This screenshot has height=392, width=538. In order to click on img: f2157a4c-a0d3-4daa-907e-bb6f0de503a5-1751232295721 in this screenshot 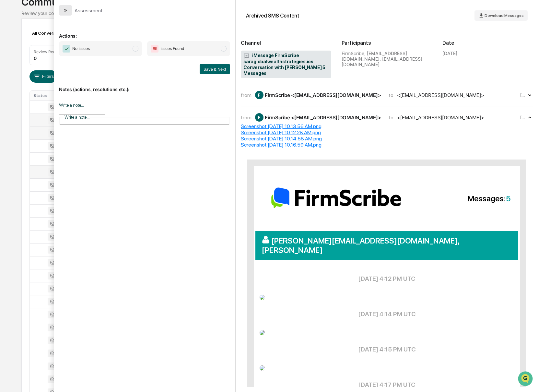, I will do `click(8, 8)`.